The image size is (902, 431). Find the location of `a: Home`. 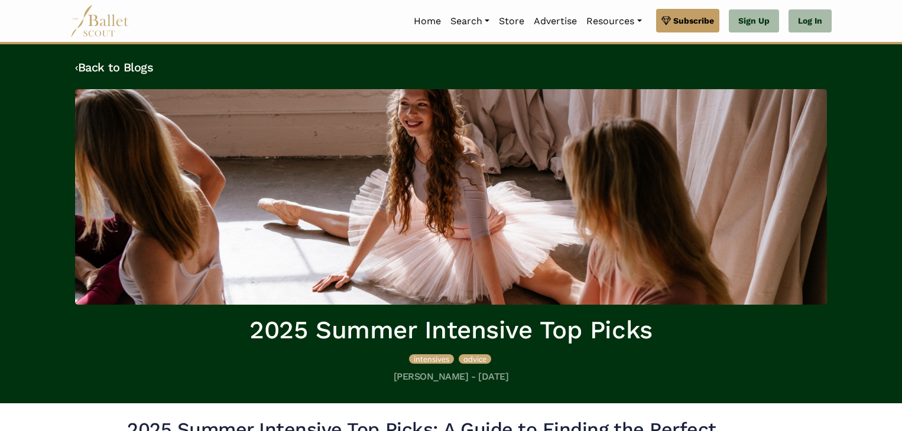

a: Home is located at coordinates (427, 21).